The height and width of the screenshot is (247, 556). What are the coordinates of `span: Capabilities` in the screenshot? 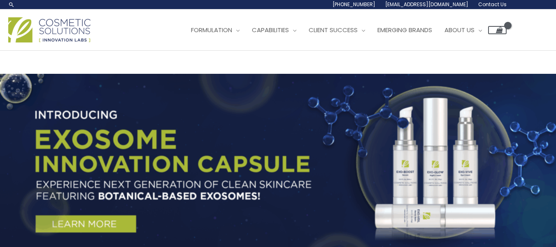 It's located at (271, 30).